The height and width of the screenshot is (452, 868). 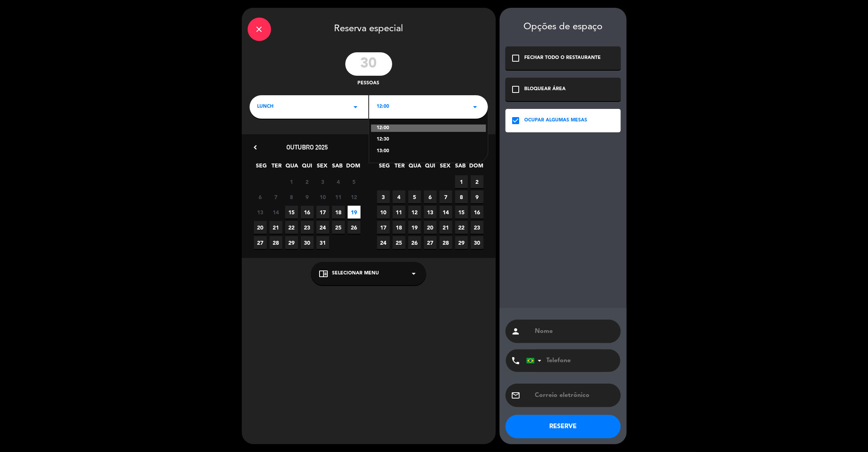 I want to click on i: close, so click(x=259, y=29).